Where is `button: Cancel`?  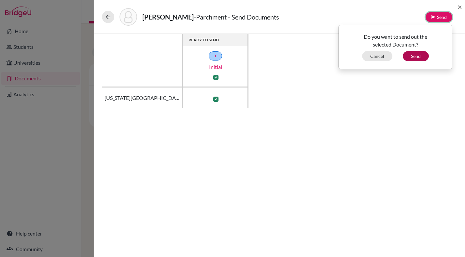
button: Cancel is located at coordinates (377, 56).